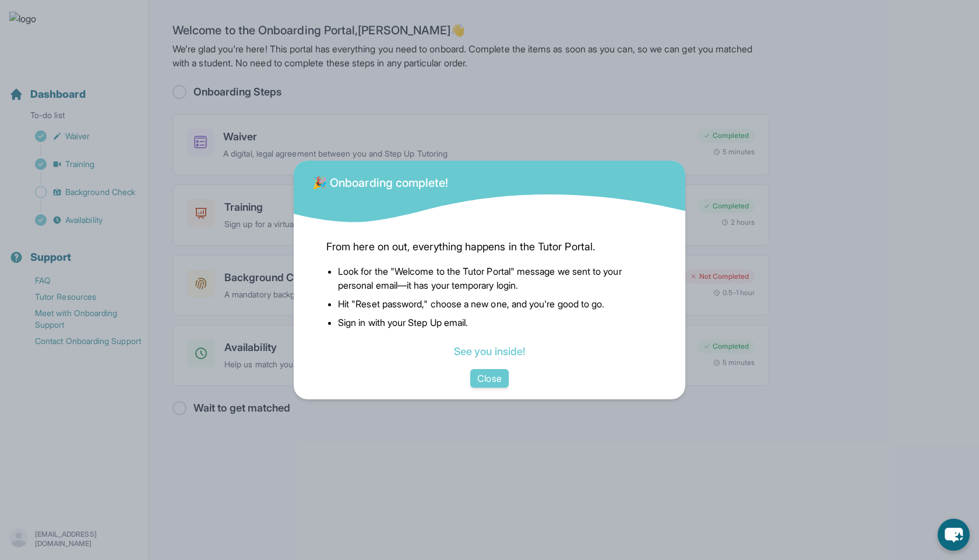 The width and height of the screenshot is (979, 560). Describe the element at coordinates (953, 535) in the screenshot. I see `button: chat-button` at that location.